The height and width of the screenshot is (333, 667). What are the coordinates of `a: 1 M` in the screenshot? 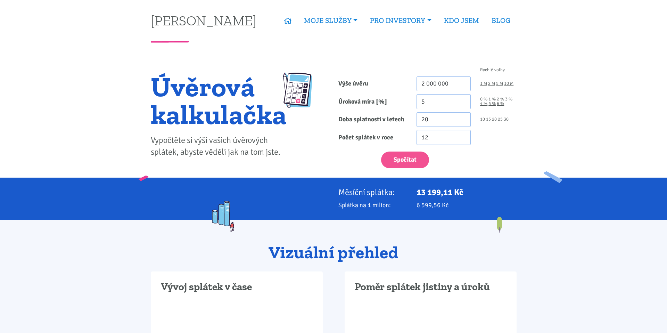 It's located at (483, 83).